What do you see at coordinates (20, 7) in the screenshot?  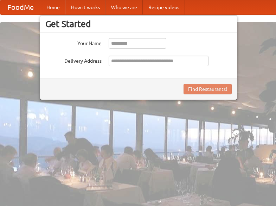 I see `a: FoodMe` at bounding box center [20, 7].